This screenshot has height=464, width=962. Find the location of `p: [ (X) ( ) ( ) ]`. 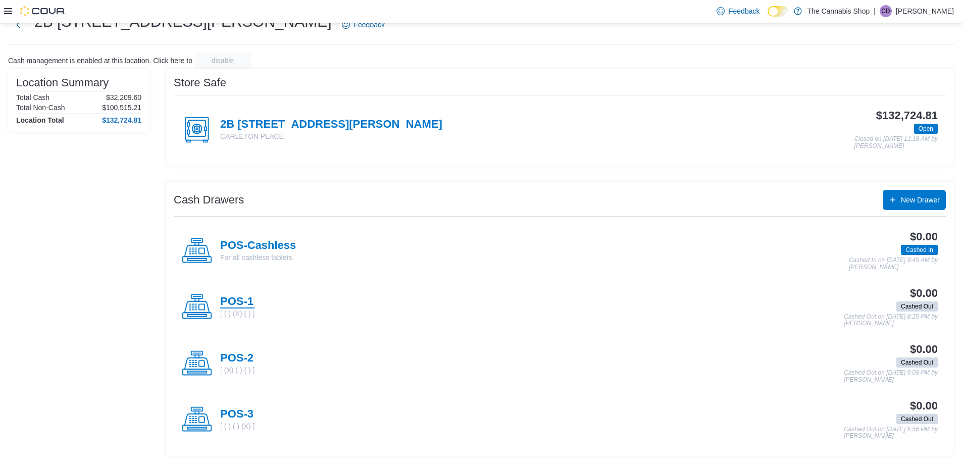

p: [ (X) ( ) ( ) ] is located at coordinates (237, 370).